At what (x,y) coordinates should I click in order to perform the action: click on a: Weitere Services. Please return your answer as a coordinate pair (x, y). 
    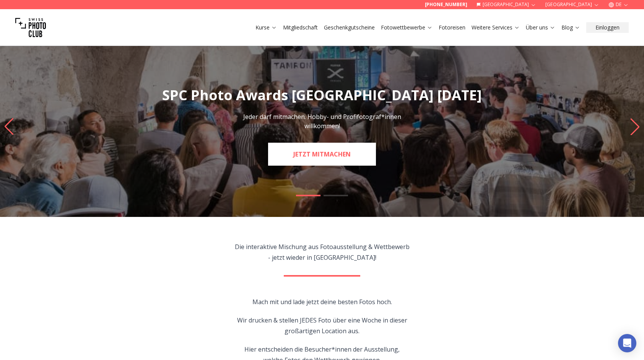
    Looking at the image, I should click on (496, 28).